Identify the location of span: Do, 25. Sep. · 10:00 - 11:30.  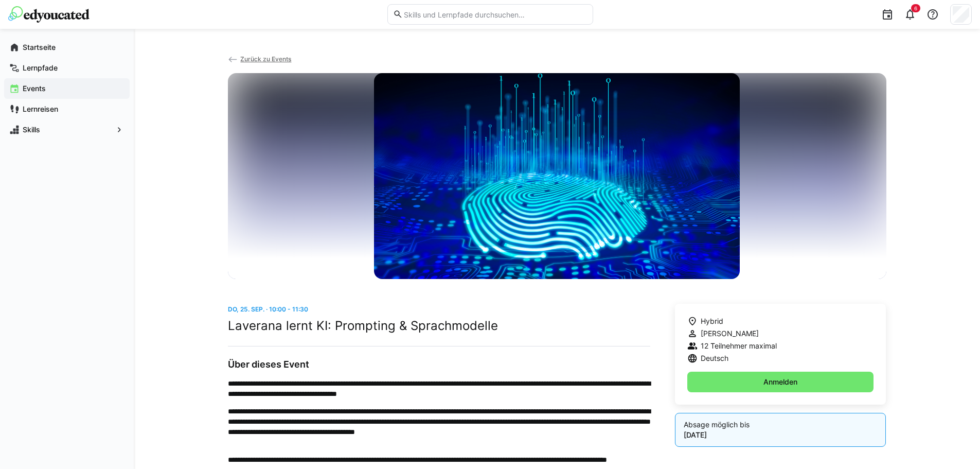
(268, 308).